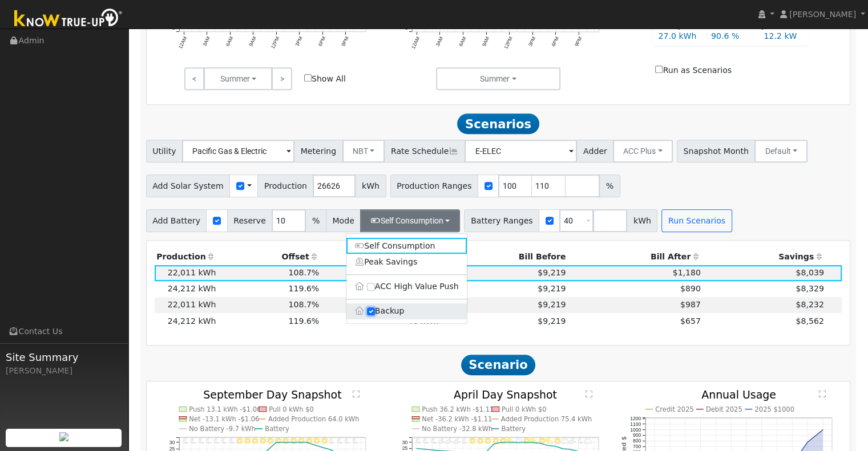 The width and height of the screenshot is (868, 451). I want to click on i: 12PM - Clear, so click(278, 440).